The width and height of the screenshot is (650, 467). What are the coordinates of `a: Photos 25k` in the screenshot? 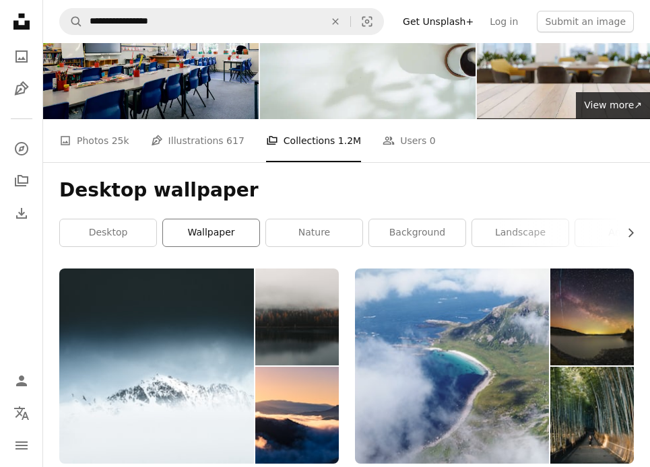 It's located at (94, 141).